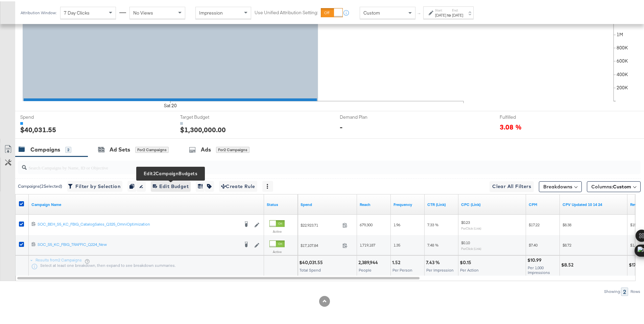  I want to click on button: Clear All Filters, so click(511, 186).